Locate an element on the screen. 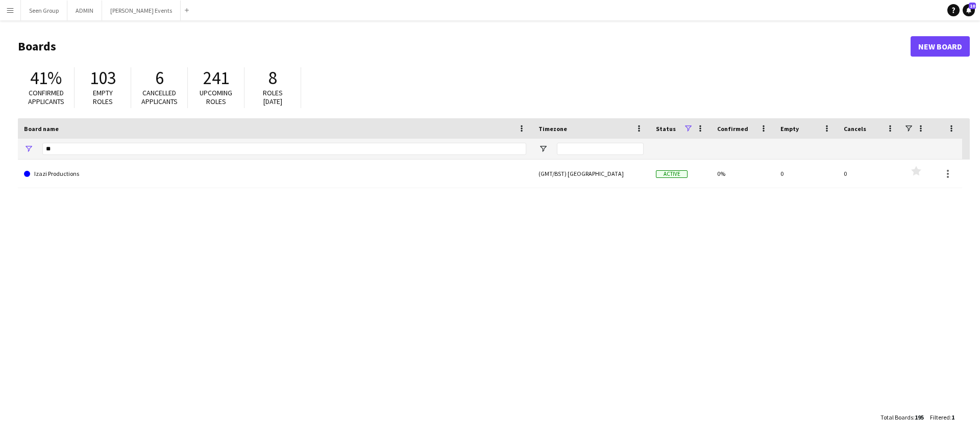 Image resolution: width=980 pixels, height=443 pixels. span: 1 is located at coordinates (953, 418).